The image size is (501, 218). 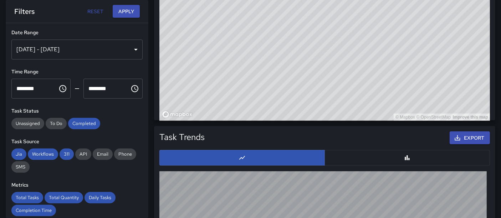 I want to click on div: To Do, so click(x=56, y=124).